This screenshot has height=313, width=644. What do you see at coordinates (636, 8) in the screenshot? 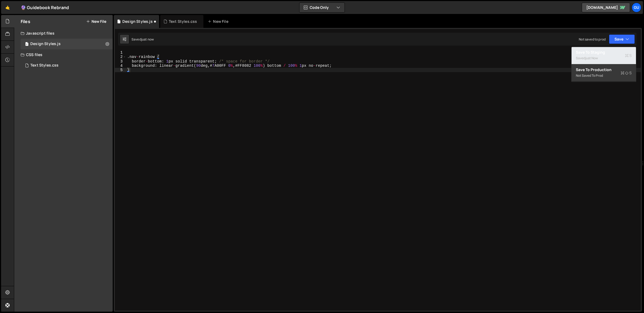
I see `div: Gu` at bounding box center [636, 8].